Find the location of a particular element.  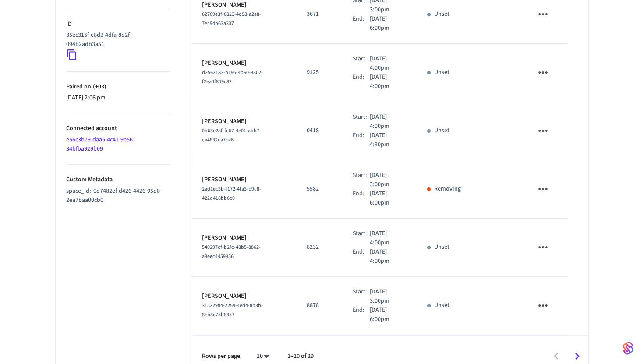

img: SeamLogoGradient.69752ec5.svg is located at coordinates (628, 348).